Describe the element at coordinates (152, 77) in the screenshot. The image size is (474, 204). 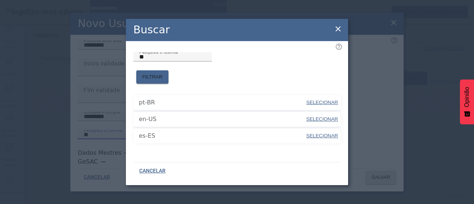
I see `font: FILTRAR` at that location.